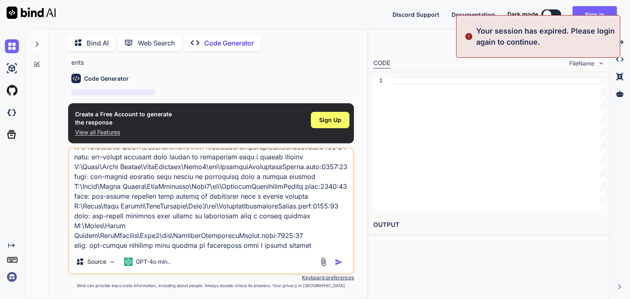 The width and height of the screenshot is (630, 299). What do you see at coordinates (112, 262) in the screenshot?
I see `img: Pick Models` at bounding box center [112, 262].